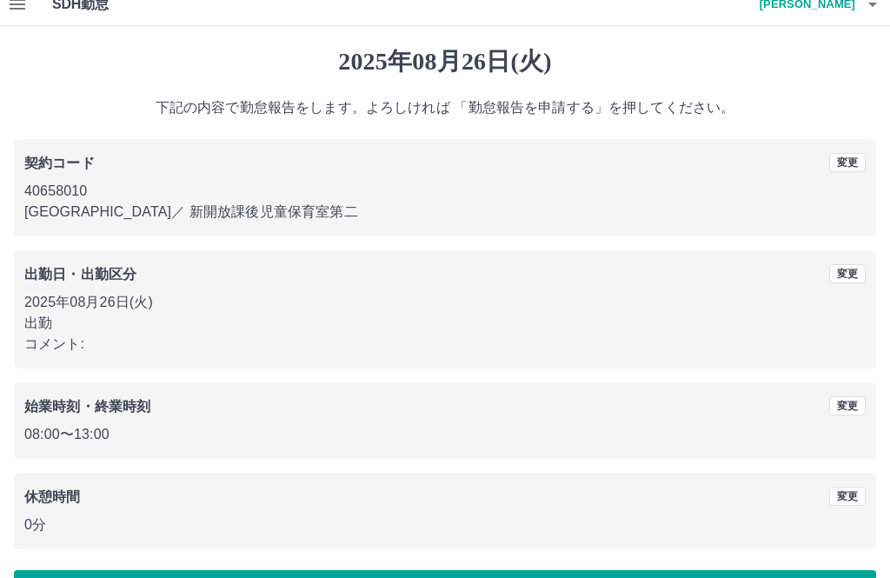 This screenshot has height=578, width=890. Describe the element at coordinates (445, 525) in the screenshot. I see `p: 0分` at that location.